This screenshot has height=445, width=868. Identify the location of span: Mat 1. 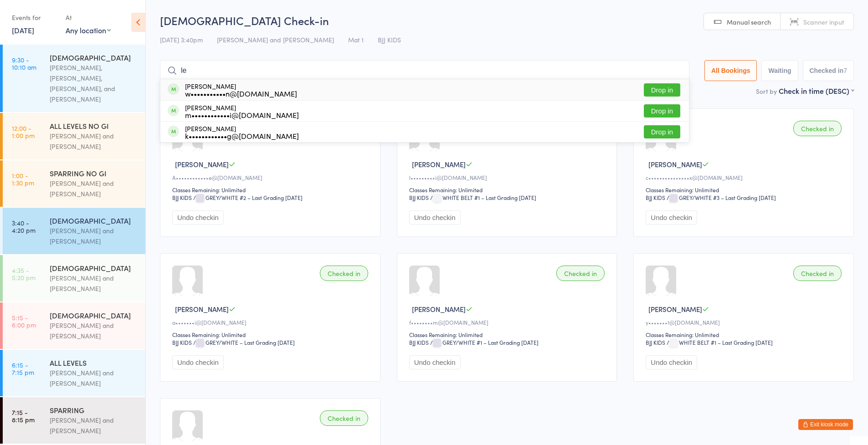
(356, 40).